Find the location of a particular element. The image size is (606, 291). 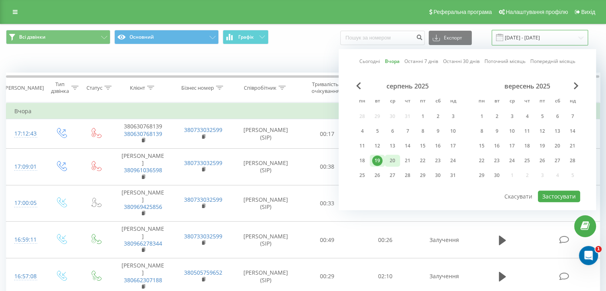

div: 1 is located at coordinates (423, 116).